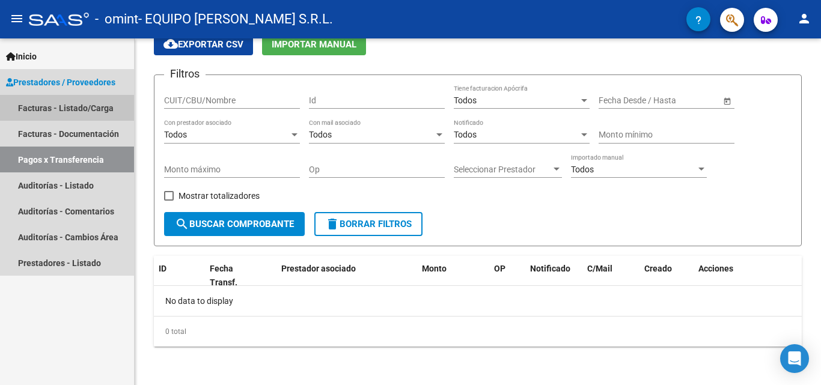 The height and width of the screenshot is (385, 821). I want to click on span: - omint, so click(117, 19).